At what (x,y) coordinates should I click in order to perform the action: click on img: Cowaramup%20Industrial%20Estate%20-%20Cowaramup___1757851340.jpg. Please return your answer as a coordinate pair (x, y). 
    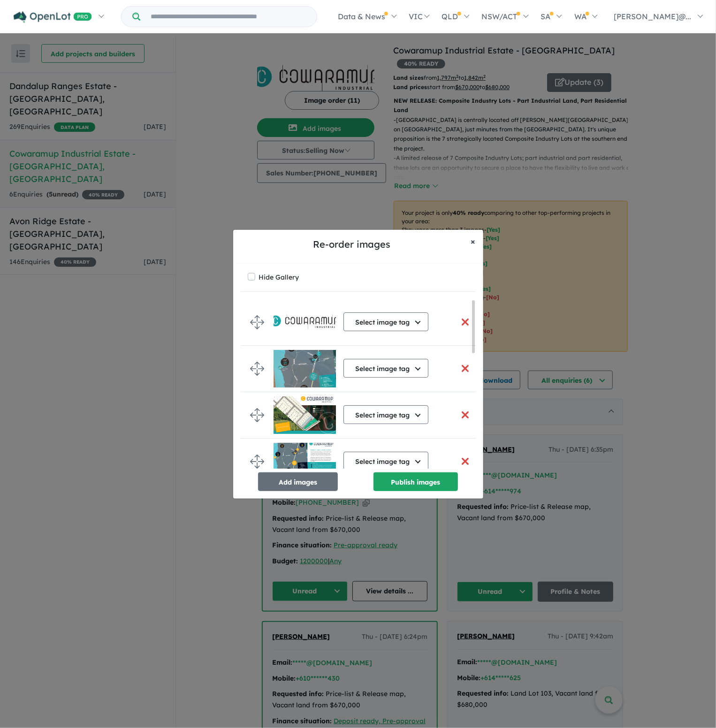
    Looking at the image, I should click on (304, 415).